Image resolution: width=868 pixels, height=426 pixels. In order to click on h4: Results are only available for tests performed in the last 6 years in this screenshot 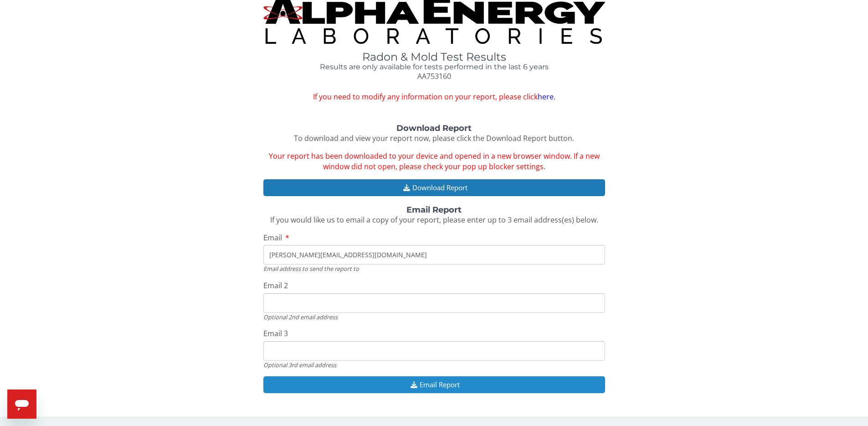, I will do `click(434, 67)`.